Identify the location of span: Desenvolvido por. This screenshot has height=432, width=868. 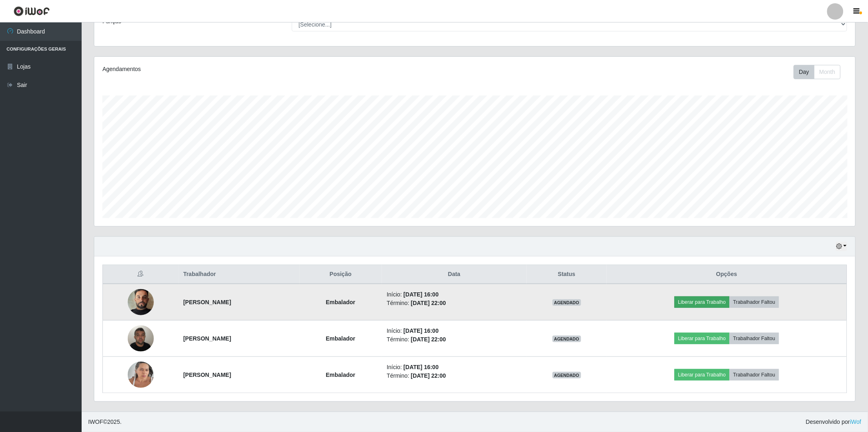
(834, 422).